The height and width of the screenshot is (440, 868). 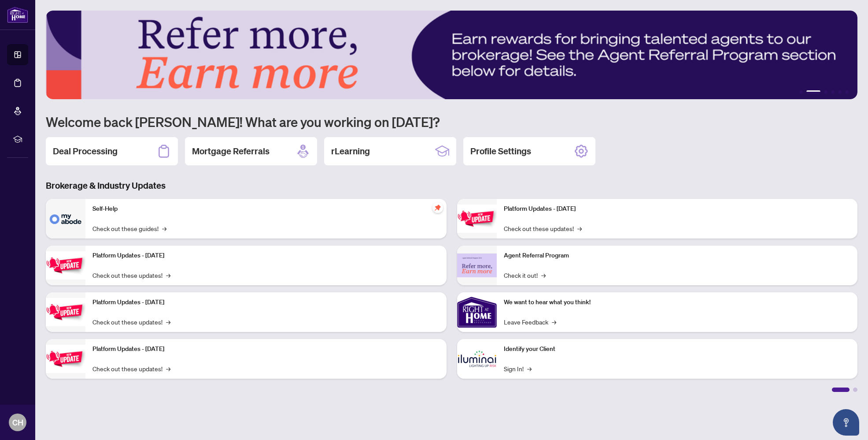 I want to click on button: 2, so click(x=813, y=92).